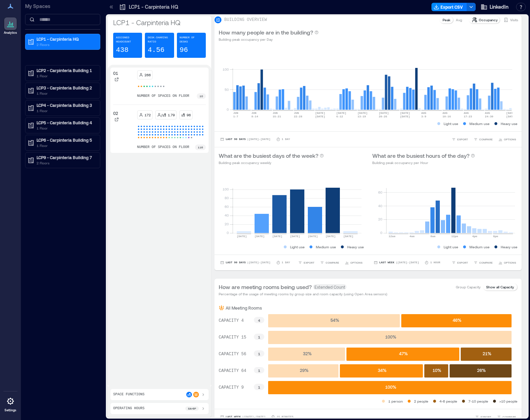  Describe the element at coordinates (423, 163) in the screenshot. I see `p: Building peak occupancy per Hour` at that location.